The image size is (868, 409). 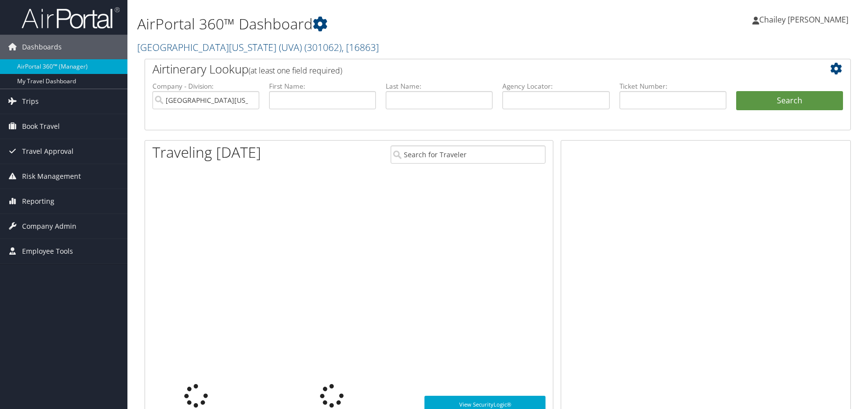 What do you see at coordinates (295, 70) in the screenshot?
I see `span: (at least one field required)` at bounding box center [295, 70].